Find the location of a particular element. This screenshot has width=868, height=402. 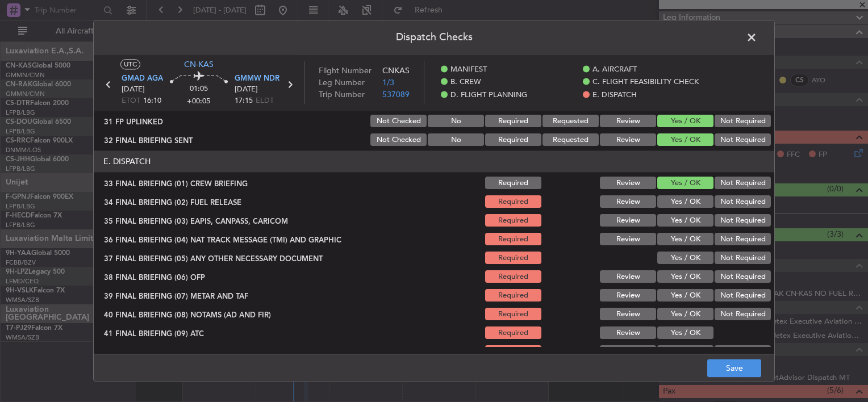

header: Dispatch Checks is located at coordinates (434, 37).